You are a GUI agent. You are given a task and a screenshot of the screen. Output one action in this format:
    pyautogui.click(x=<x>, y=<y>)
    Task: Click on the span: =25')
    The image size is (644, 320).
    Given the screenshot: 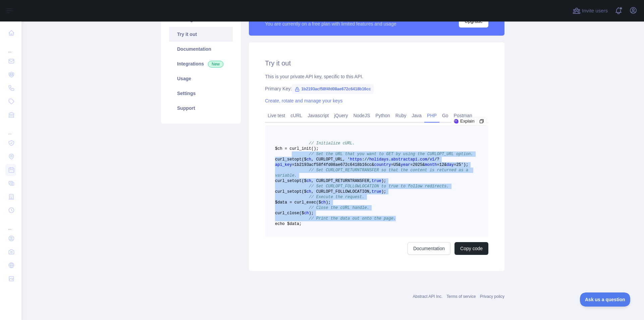 What is the action you would take?
    pyautogui.click(x=460, y=165)
    